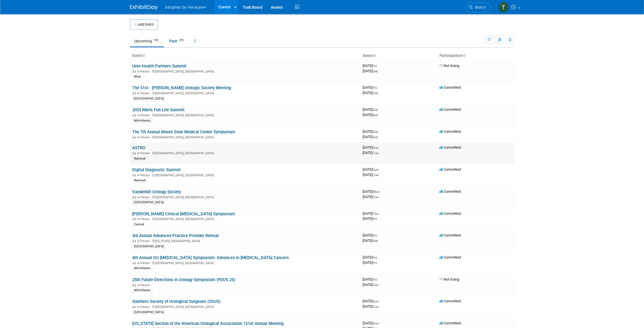 This screenshot has height=328, width=644. Describe the element at coordinates (175, 235) in the screenshot. I see `a: 3rd Annual Advanced Practice Provider Retreat` at that location.